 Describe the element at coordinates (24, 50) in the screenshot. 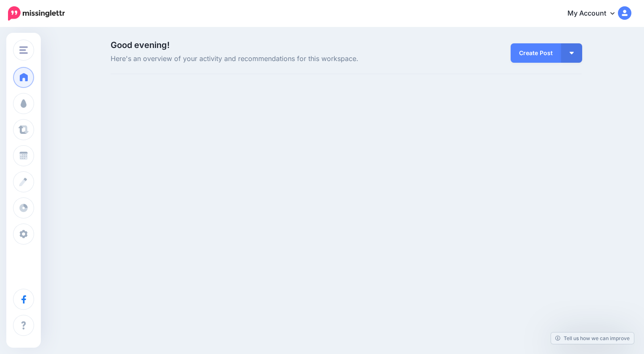

I see `img: menu.png` at that location.